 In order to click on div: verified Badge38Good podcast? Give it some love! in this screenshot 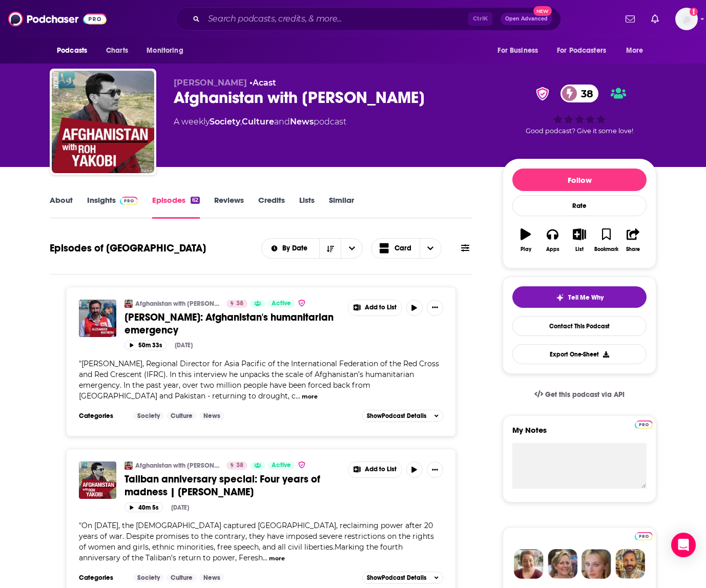, I will do `click(579, 110)`.